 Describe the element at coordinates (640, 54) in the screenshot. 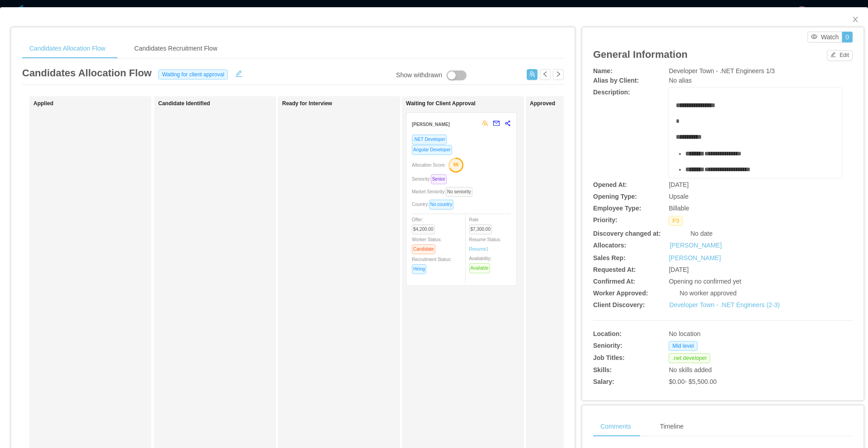

I see `article: General Information` at that location.